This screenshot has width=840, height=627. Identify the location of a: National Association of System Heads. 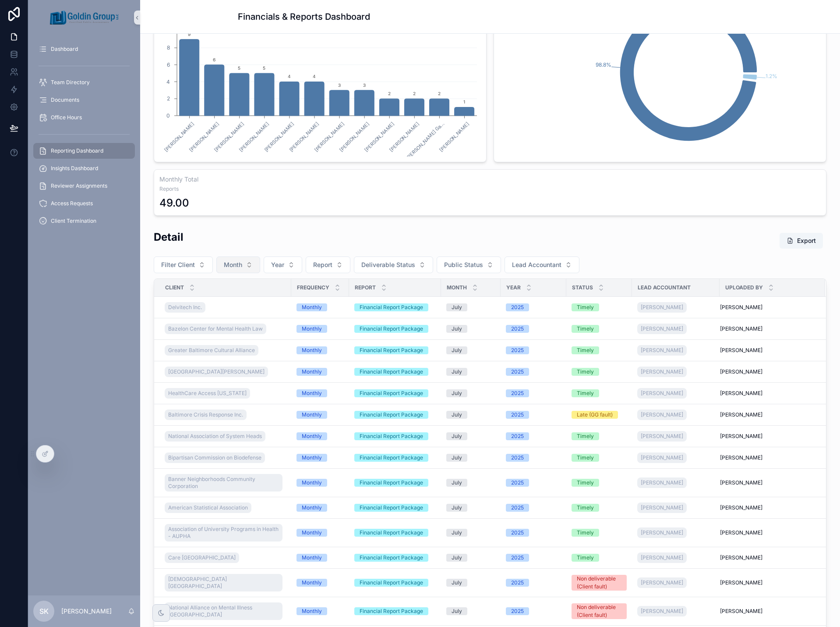
(225, 436).